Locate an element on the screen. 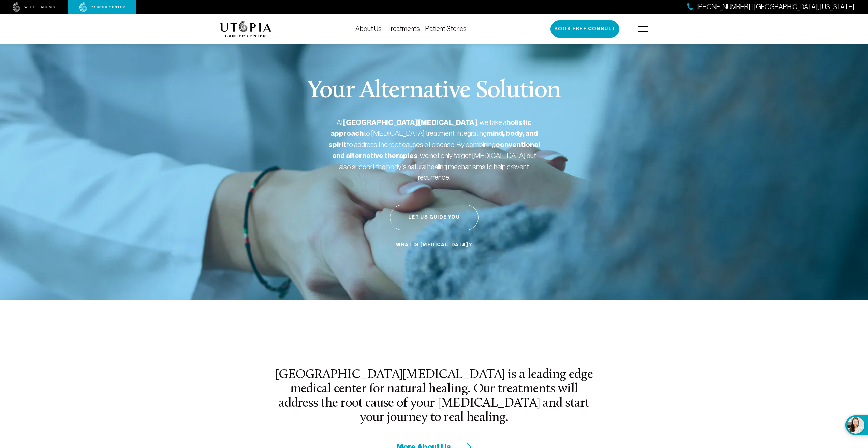 This screenshot has height=448, width=868. img: wellness is located at coordinates (34, 7).